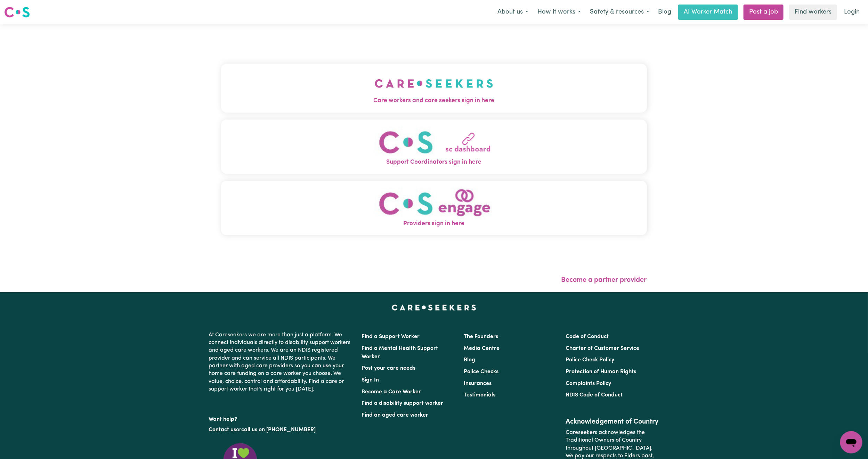 The image size is (868, 459). What do you see at coordinates (600, 371) in the screenshot?
I see `a: Protection of Human Rights` at bounding box center [600, 371].